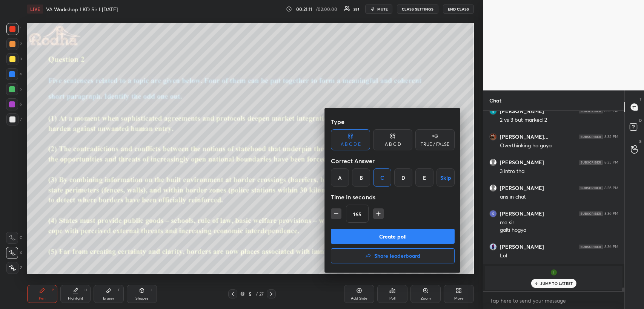 The height and width of the screenshot is (309, 644). What do you see at coordinates (393, 144) in the screenshot?
I see `div: A B C D` at bounding box center [393, 144].